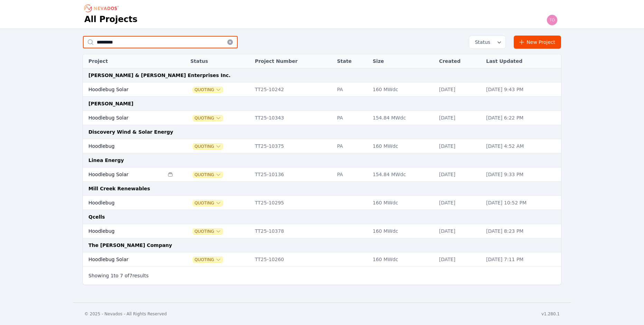  Describe the element at coordinates (403, 61) in the screenshot. I see `th: Size` at that location.